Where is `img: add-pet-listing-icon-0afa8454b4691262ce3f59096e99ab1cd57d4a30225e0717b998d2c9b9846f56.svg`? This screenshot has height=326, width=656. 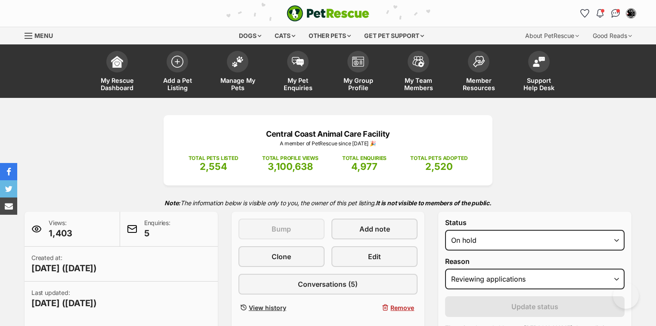
img: add-pet-listing-icon-0afa8454b4691262ce3f59096e99ab1cd57d4a30225e0717b998d2c9b9846f56.svg is located at coordinates (177, 62).